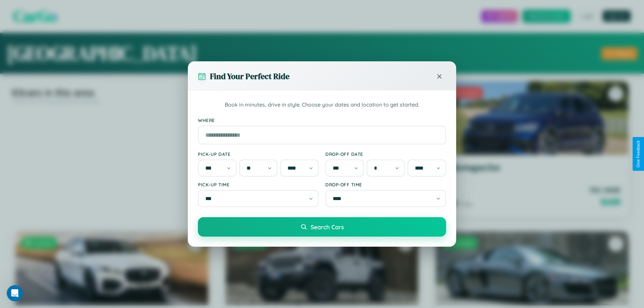 The image size is (644, 308). What do you see at coordinates (385, 154) in the screenshot?
I see `label: Drop-off Date` at bounding box center [385, 154].